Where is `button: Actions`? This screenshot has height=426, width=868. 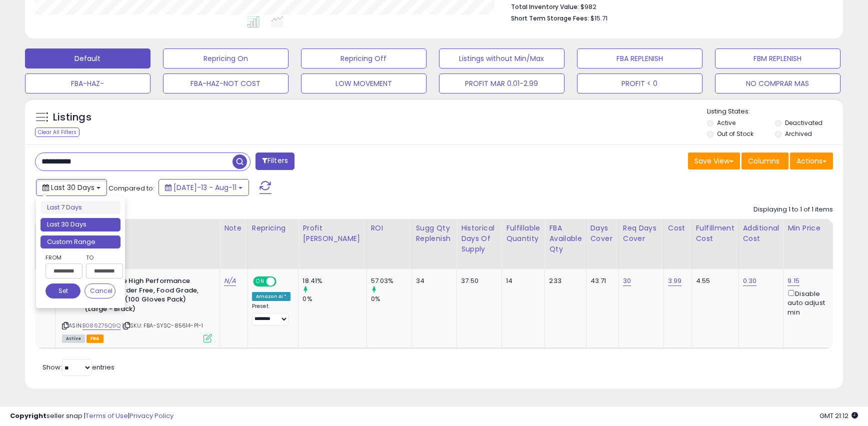 button: Actions is located at coordinates (812, 161).